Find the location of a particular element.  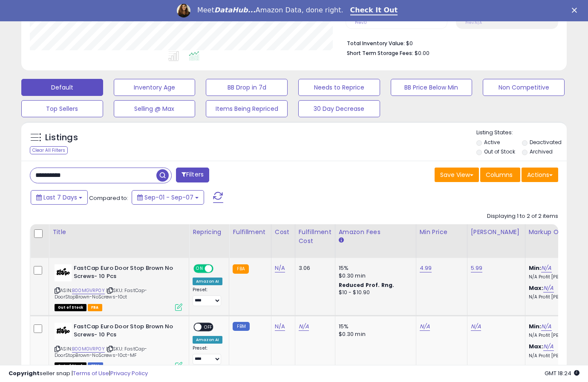

div: Fulfillment is located at coordinates (249, 232).